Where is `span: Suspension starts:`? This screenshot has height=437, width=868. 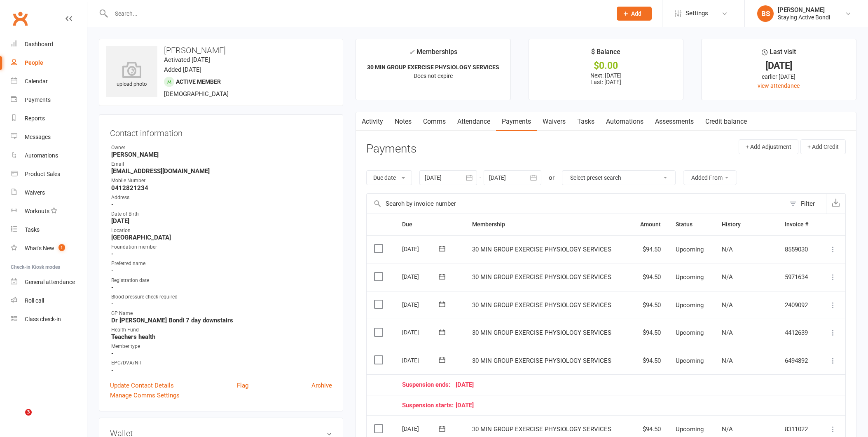
span: Suspension starts: is located at coordinates (429, 405).